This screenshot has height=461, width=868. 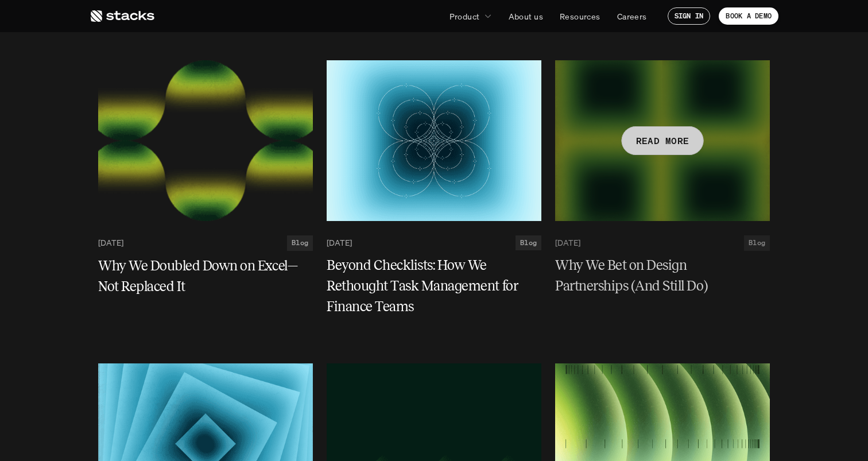 I want to click on h5: Beyond Checklists: How We Rethought Task Management for Finance Teams, so click(x=427, y=286).